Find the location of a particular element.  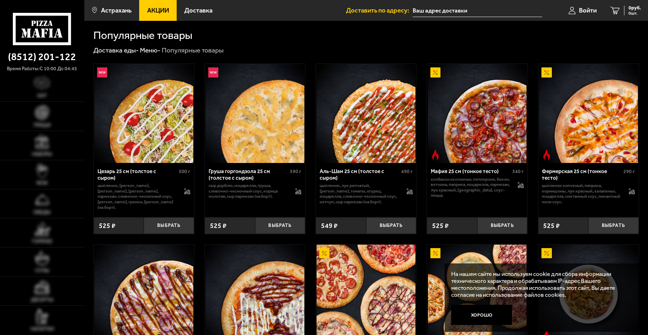

a: Доставка еды- is located at coordinates (116, 50).